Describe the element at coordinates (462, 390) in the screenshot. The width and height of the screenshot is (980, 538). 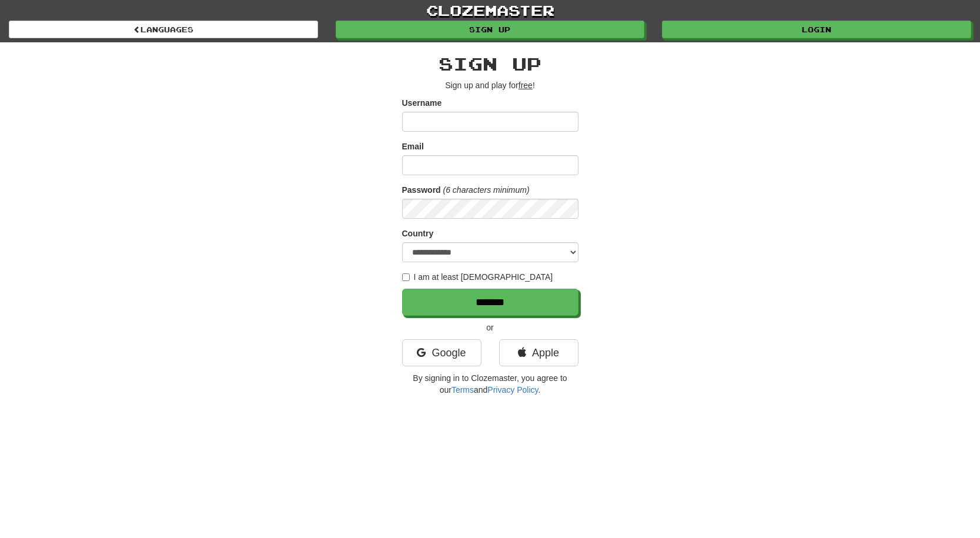
I see `a: Terms` at that location.